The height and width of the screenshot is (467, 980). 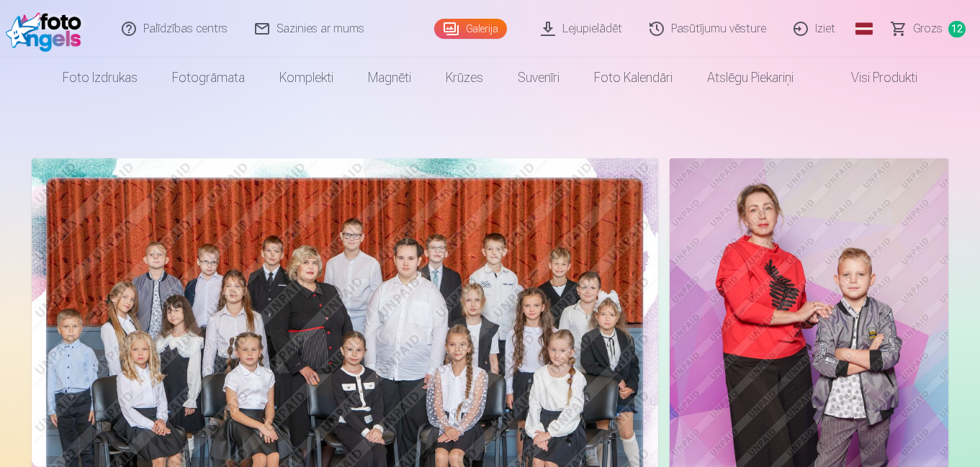 I want to click on a: Fotogrāmata, so click(x=208, y=78).